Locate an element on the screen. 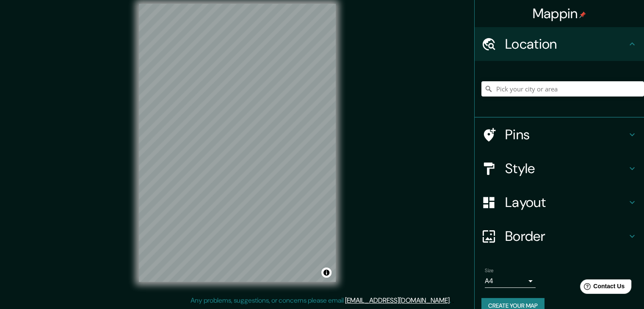 This screenshot has height=309, width=644. input: Pick your city or area is located at coordinates (563, 89).